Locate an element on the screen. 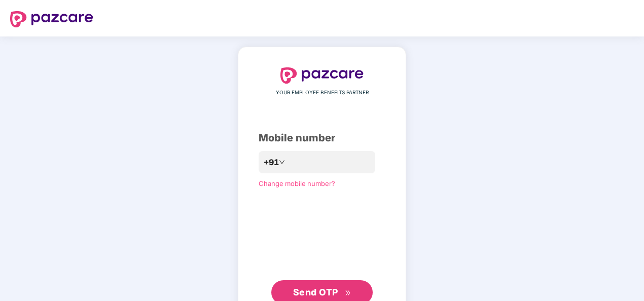 The height and width of the screenshot is (301, 644). div: Mobile number is located at coordinates (322, 138).